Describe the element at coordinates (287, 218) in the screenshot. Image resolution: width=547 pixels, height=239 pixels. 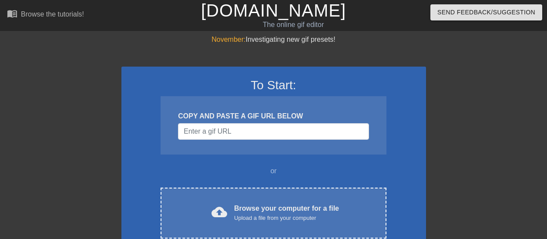
I see `div: Upload a file from your computer` at that location.